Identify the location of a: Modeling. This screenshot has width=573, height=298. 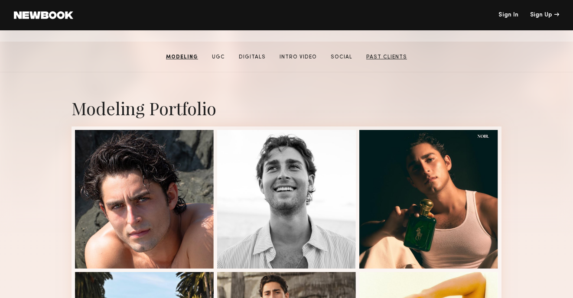
(182, 57).